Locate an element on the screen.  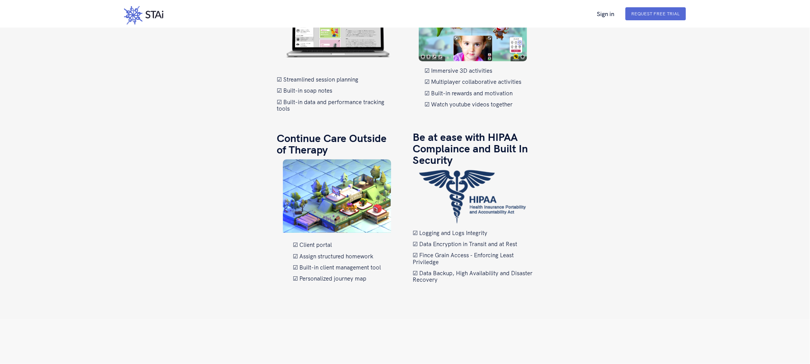
li: Watch youtube videos together is located at coordinates (473, 104).